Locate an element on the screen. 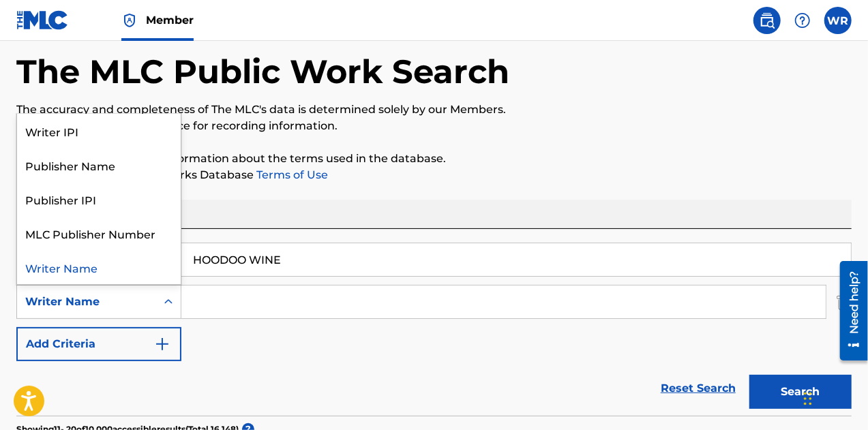 This screenshot has width=868, height=430. a: Terms of Use is located at coordinates (290, 174).